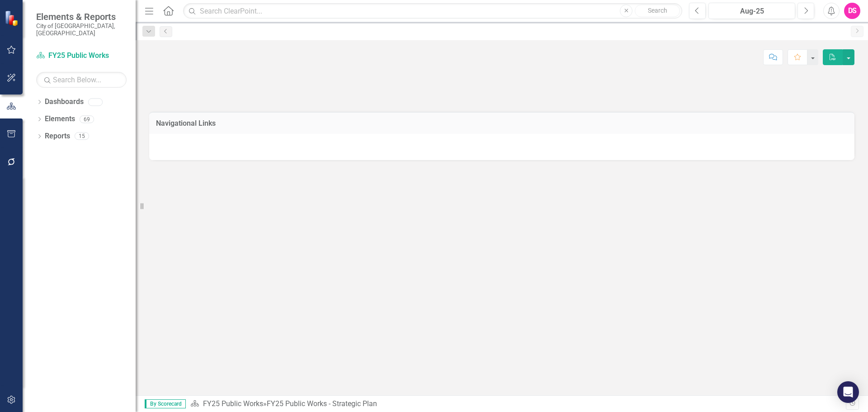 The height and width of the screenshot is (412, 868). I want to click on div: DS, so click(852, 11).